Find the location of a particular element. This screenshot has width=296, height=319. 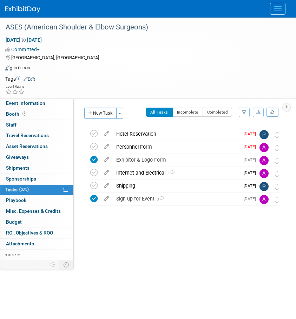

div: Sign up for Event is located at coordinates (176, 199).